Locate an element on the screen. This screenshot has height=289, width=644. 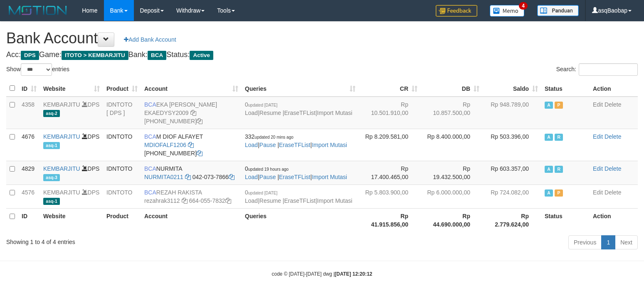
a: 1 is located at coordinates (608, 242).